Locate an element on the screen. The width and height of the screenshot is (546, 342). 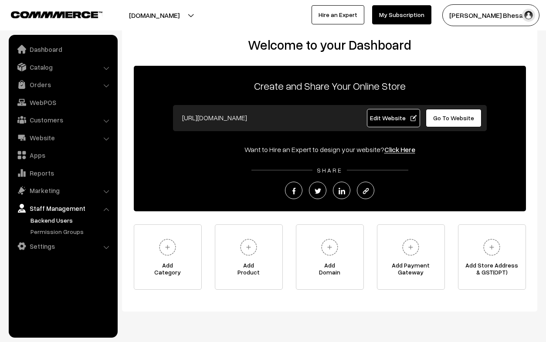
span: Add Store Address & GST(OPT) is located at coordinates (492, 270).